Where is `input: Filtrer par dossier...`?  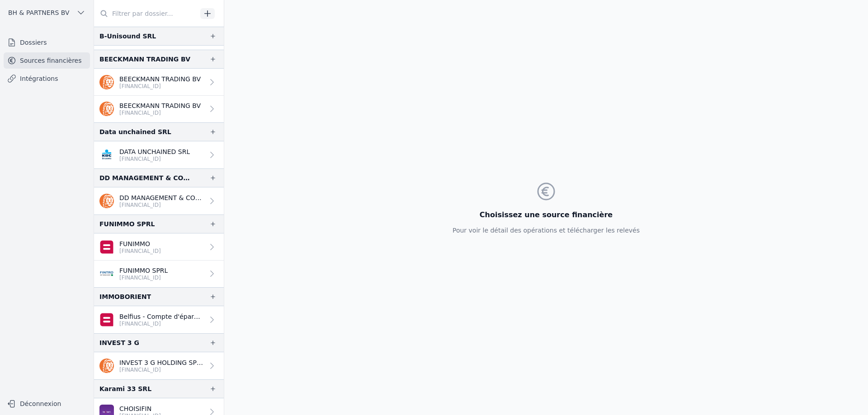 input: Filtrer par dossier... is located at coordinates (145, 13).